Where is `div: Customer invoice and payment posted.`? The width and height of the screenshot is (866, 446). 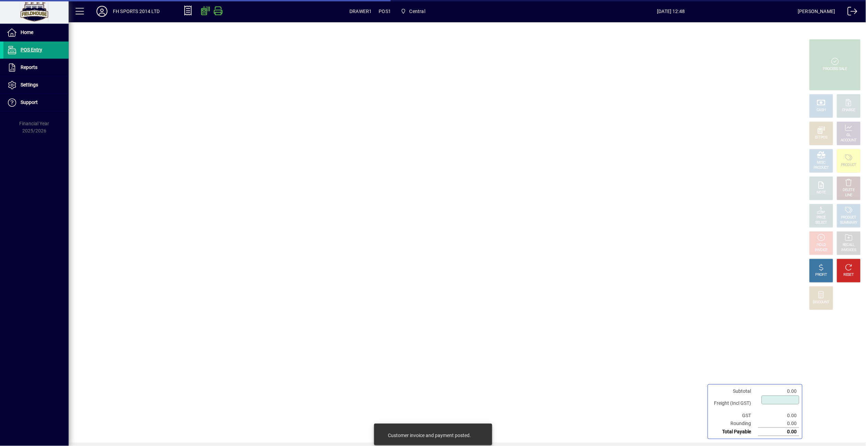
div: Customer invoice and payment posted. is located at coordinates (430, 435).